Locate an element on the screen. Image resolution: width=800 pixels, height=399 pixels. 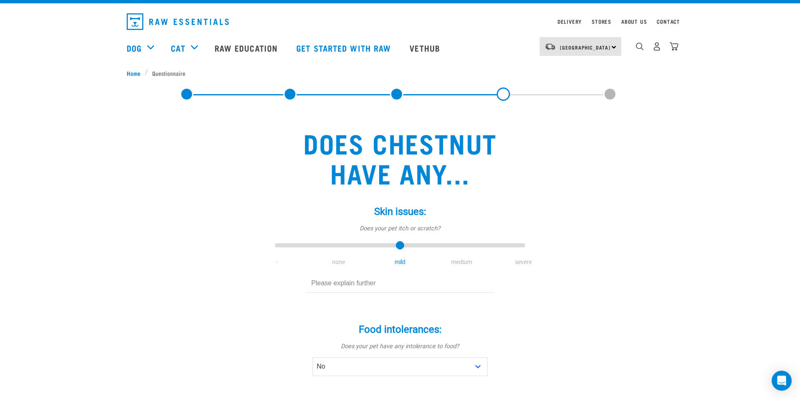
label: Food intolerances: is located at coordinates (400, 330).